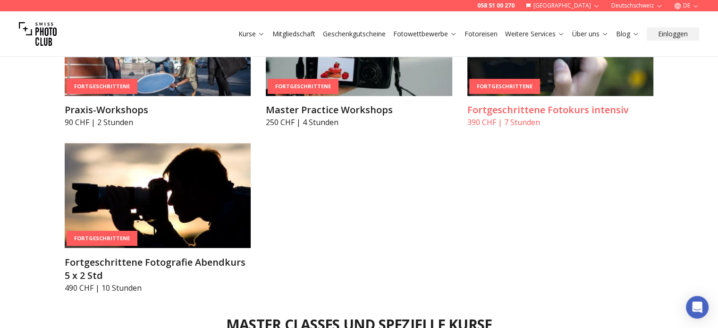  I want to click on a: Fotoreisen, so click(481, 34).